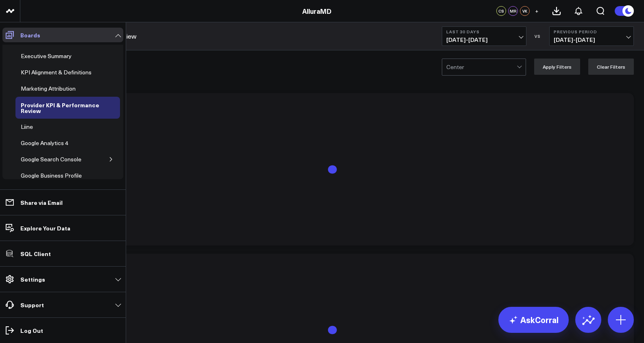  Describe the element at coordinates (57, 159) in the screenshot. I see `a: Google Search ConsoleOpen board menu` at that location.